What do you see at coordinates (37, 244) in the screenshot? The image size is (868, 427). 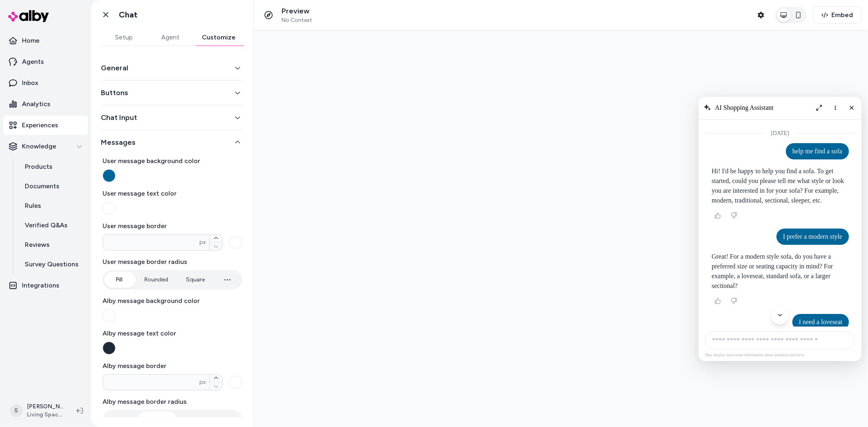 I see `p: Reviews` at bounding box center [37, 244].